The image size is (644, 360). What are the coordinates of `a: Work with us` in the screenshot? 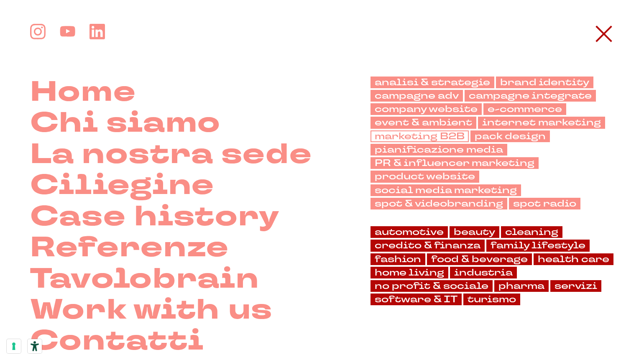 It's located at (151, 310).